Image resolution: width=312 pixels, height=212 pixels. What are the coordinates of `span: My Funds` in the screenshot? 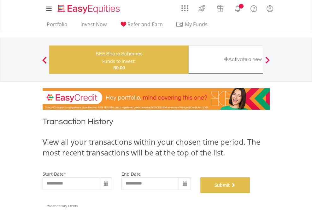 It's located at (196, 24).